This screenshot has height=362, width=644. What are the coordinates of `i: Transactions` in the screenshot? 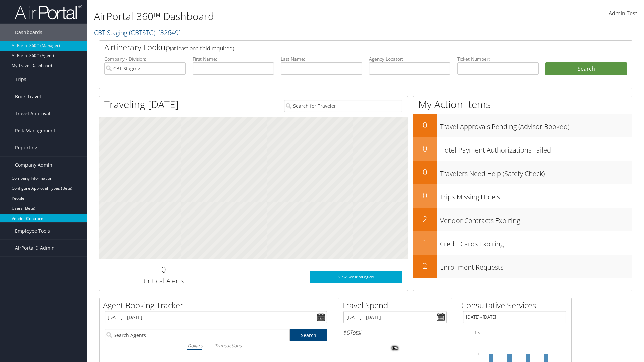 It's located at (228, 345).